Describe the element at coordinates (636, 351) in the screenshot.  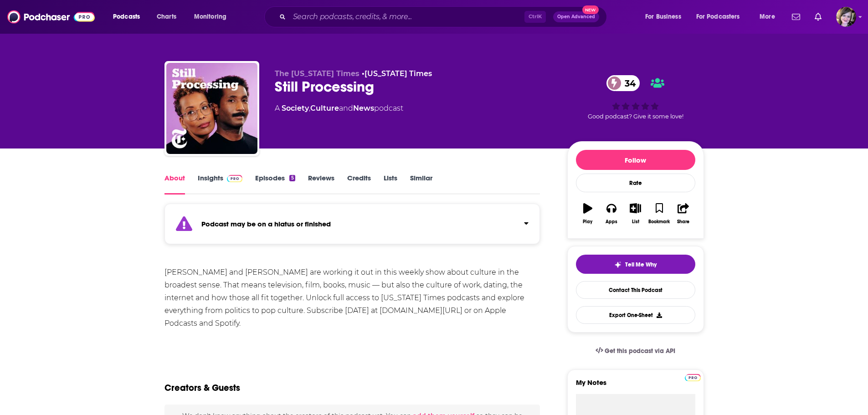
I see `a: Get this podcast via API` at that location.